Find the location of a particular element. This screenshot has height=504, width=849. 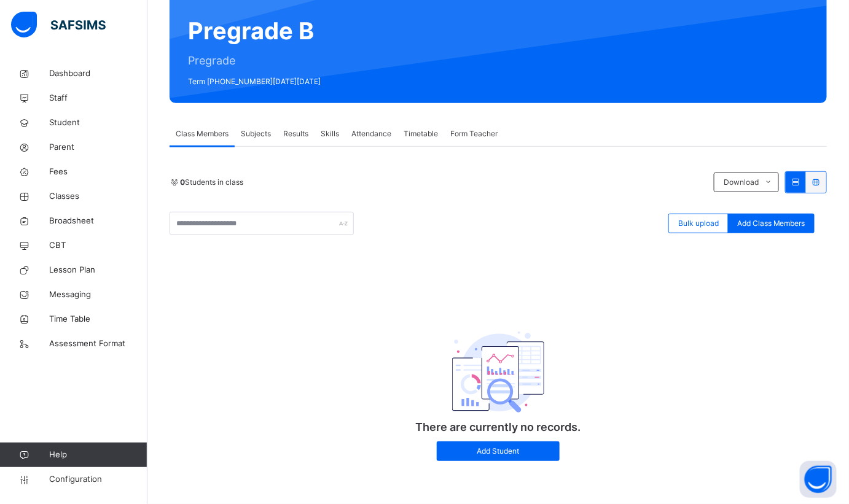

span: Add Student is located at coordinates (499, 452).